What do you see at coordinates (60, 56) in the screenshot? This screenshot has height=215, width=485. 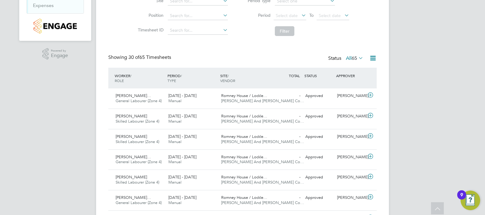 I see `span: Engage` at bounding box center [60, 56].